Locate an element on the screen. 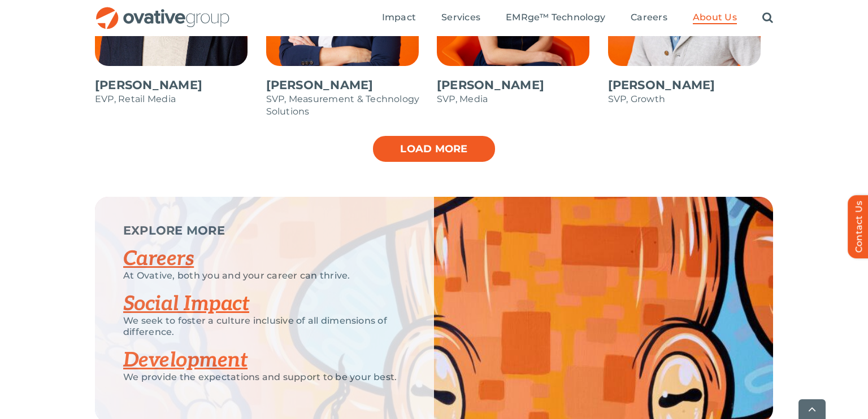  a: About Us is located at coordinates (714, 18).